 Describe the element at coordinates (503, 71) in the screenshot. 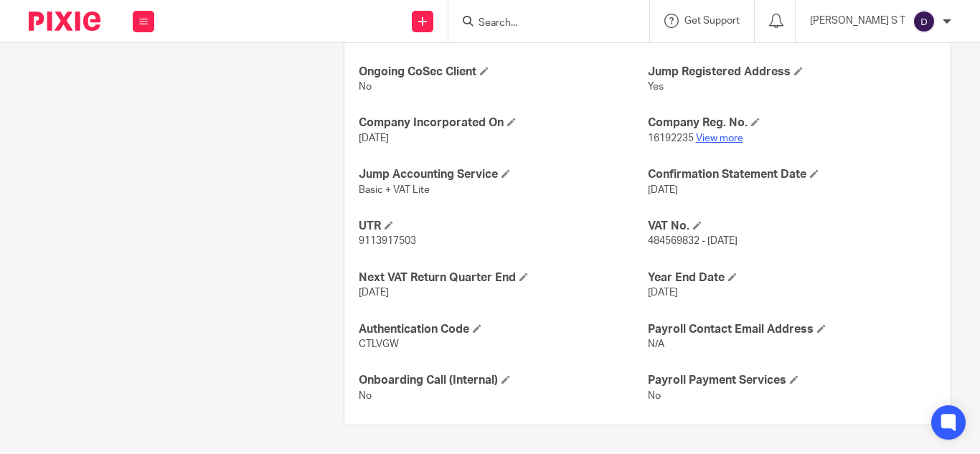

I see `h4: Ongoing CoSec Client` at that location.